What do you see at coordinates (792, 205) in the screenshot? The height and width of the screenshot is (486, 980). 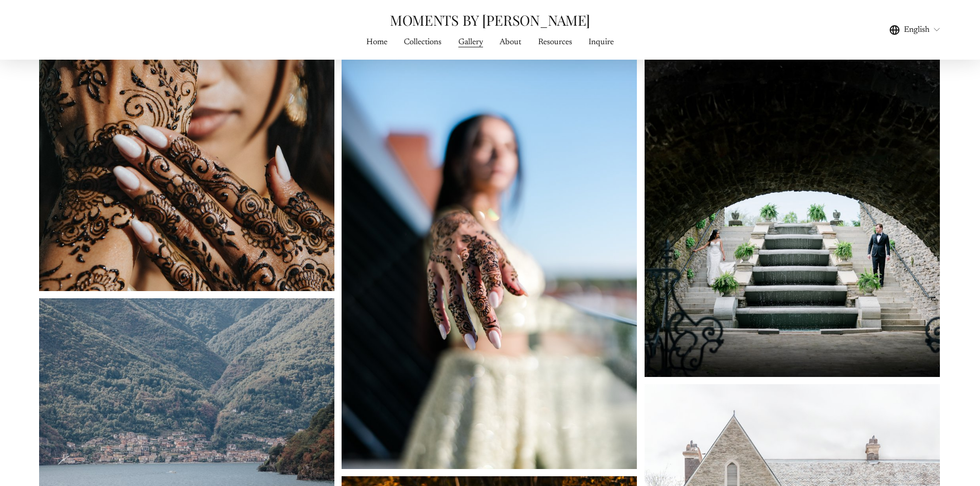 I see `img: -26.jpg` at bounding box center [792, 205].